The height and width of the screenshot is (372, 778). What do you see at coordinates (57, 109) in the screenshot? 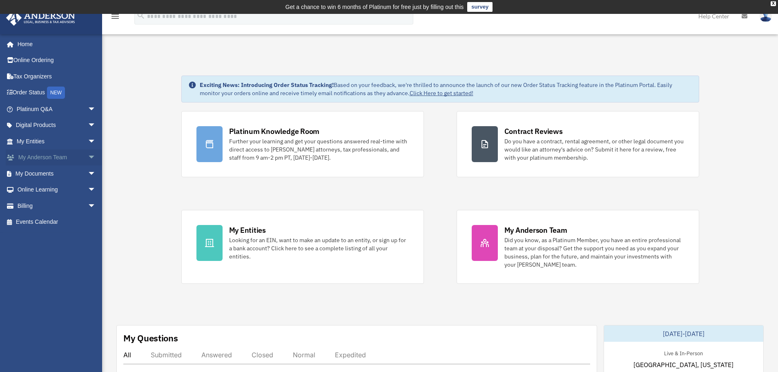
I see `a: Platinum Q&Aarrow_drop_down` at bounding box center [57, 109].